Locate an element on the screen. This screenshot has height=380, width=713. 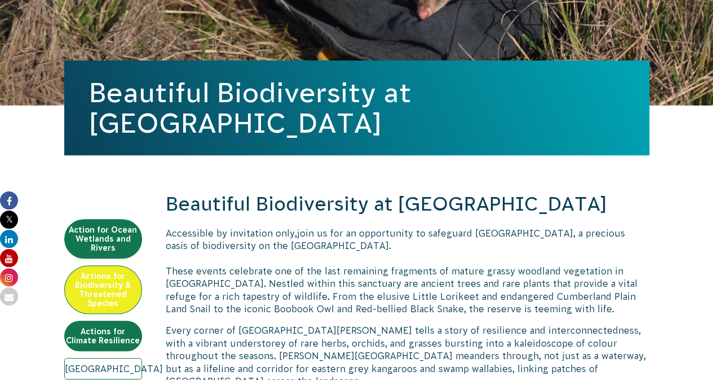
a: Action for Ocean Wetlands and Rivers is located at coordinates (103, 239).